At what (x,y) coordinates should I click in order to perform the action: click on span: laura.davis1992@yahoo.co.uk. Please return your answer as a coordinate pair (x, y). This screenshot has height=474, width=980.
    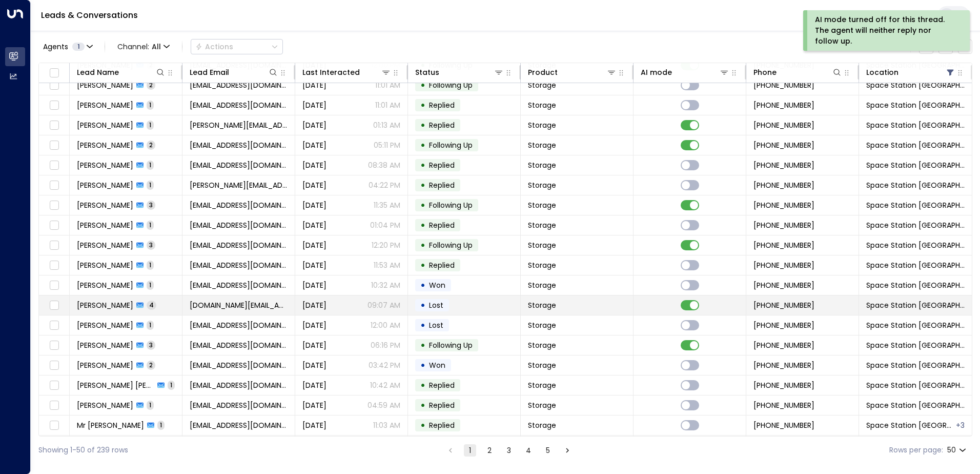
    Looking at the image, I should click on (238, 185).